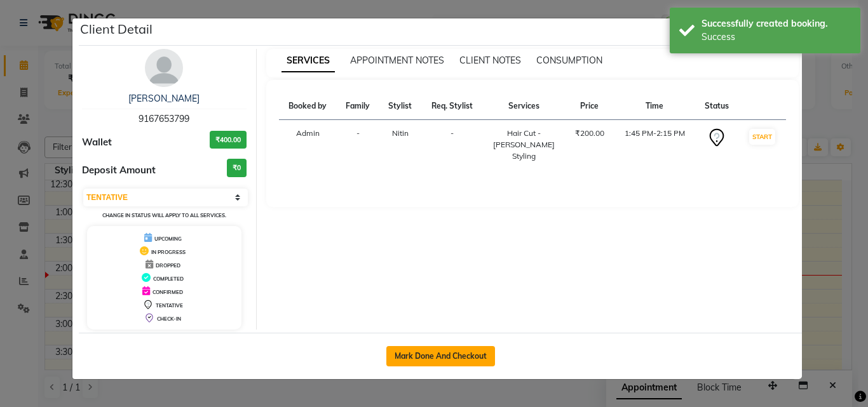 Image resolution: width=868 pixels, height=407 pixels. Describe the element at coordinates (236, 168) in the screenshot. I see `h3: ₹0` at that location.